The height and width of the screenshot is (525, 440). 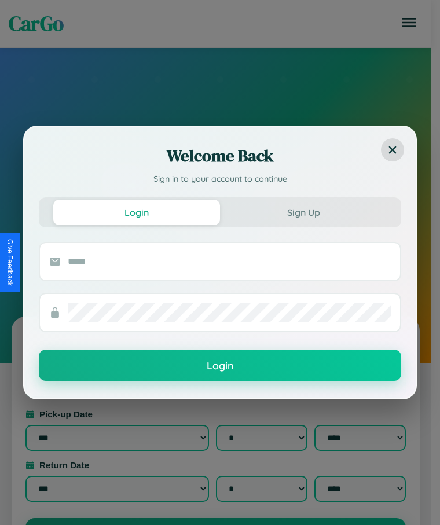 What do you see at coordinates (220, 156) in the screenshot?
I see `h2: Welcome Back` at bounding box center [220, 156].